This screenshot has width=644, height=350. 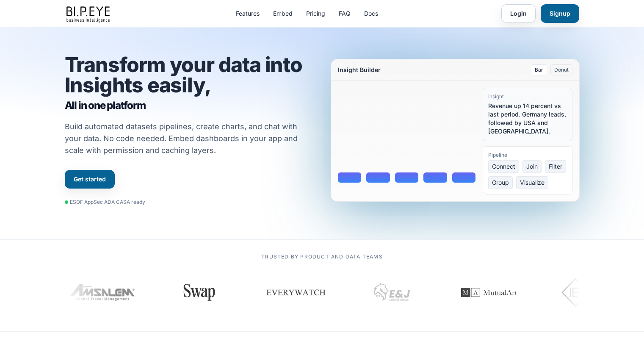 What do you see at coordinates (527, 97) in the screenshot?
I see `div: Insight` at bounding box center [527, 97].